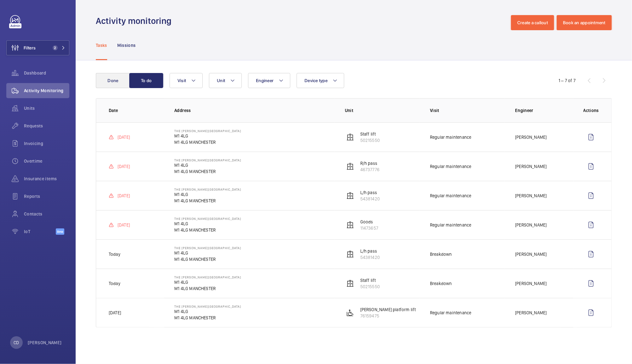  What do you see at coordinates (370, 170) in the screenshot?
I see `p: 46737776` at bounding box center [370, 170].